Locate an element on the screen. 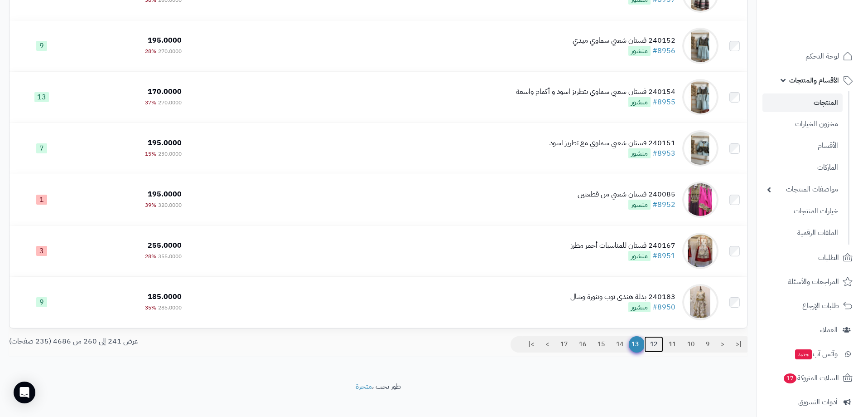 Image resolution: width=863 pixels, height=417 pixels. span: 355.0000 is located at coordinates (170, 256).